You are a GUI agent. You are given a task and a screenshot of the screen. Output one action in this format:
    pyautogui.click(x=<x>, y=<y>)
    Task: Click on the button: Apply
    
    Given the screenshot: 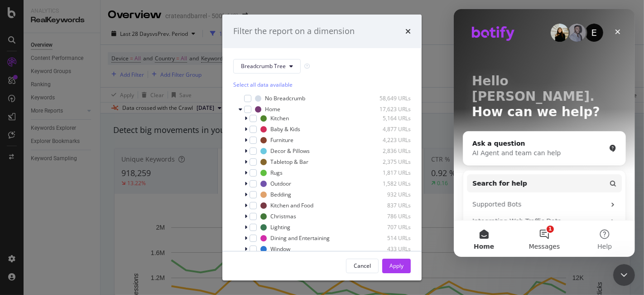 What is the action you would take?
    pyautogui.click(x=397, y=266)
    